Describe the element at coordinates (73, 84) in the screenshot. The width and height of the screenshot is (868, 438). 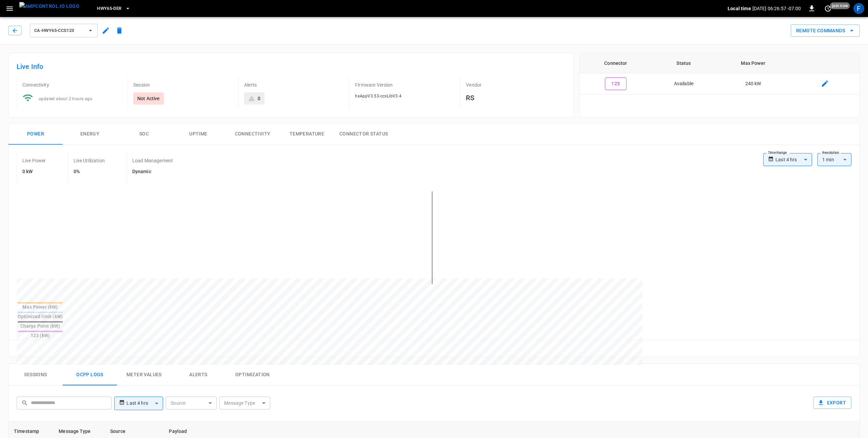
I see `p: Connectivity` at that location.